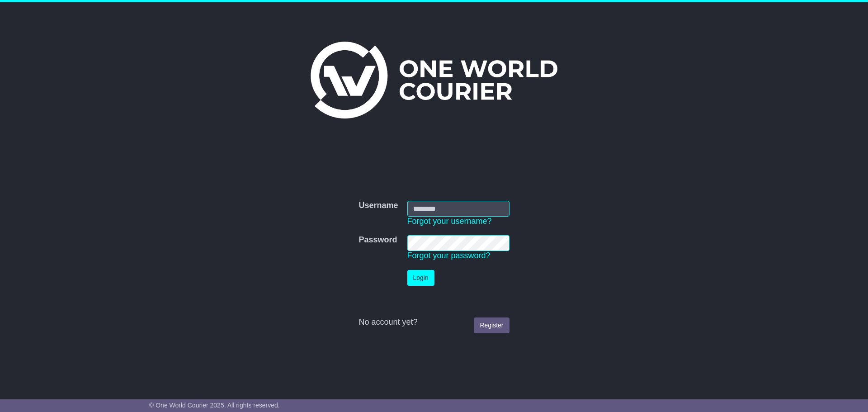  Describe the element at coordinates (214, 405) in the screenshot. I see `span: © One World Courier 2025. All rights reserved.` at that location.